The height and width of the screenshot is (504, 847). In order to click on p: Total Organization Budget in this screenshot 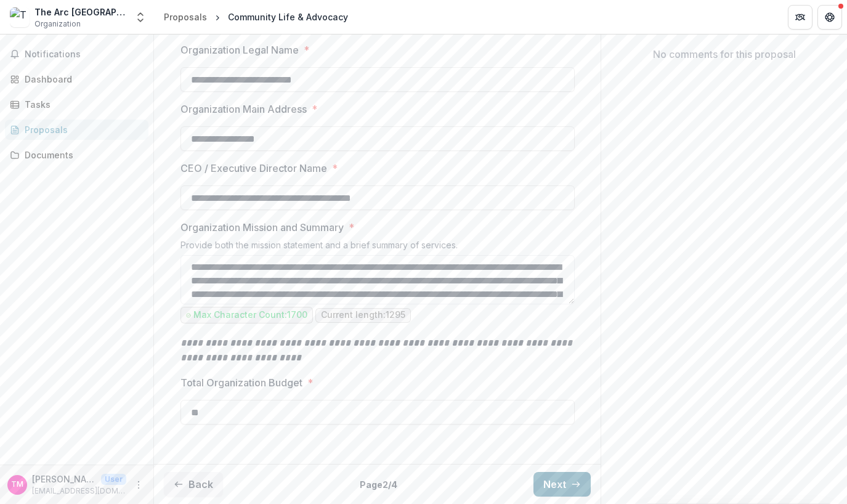, I will do `click(241, 382)`.